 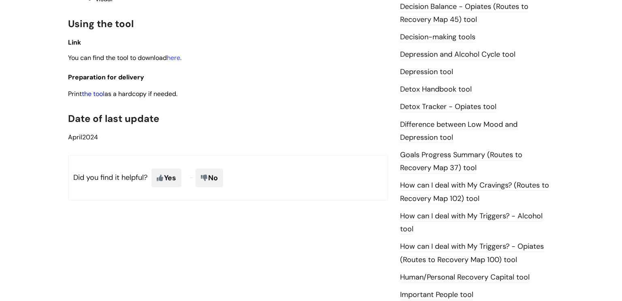 What do you see at coordinates (438, 37) in the screenshot?
I see `a: Decision-making tools` at bounding box center [438, 37].